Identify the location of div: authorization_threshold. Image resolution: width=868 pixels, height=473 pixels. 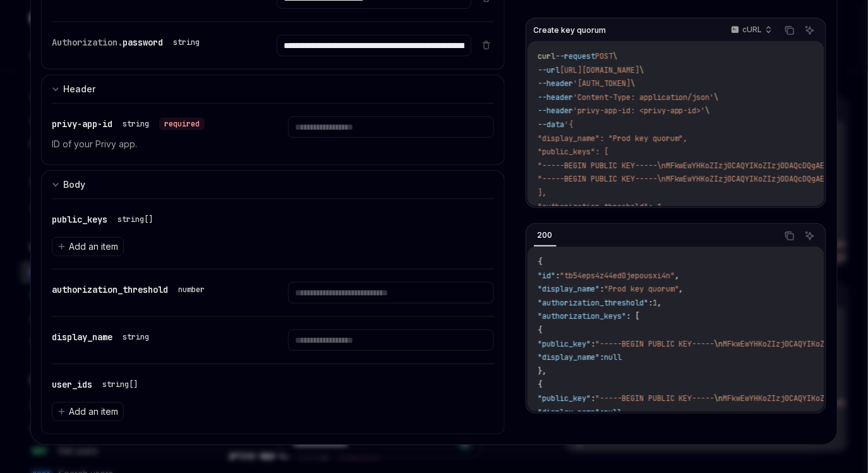
(131, 289).